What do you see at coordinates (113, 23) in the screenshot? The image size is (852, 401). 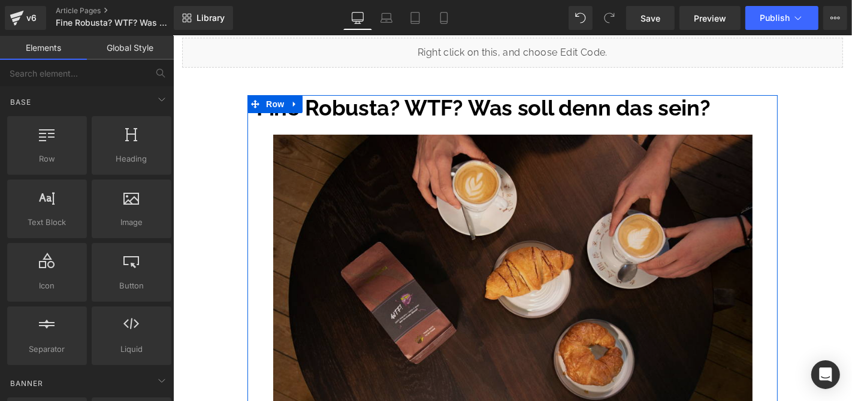 I see `span: Fine Robusta? WTF? Was soll denn das sein?` at bounding box center [113, 23].